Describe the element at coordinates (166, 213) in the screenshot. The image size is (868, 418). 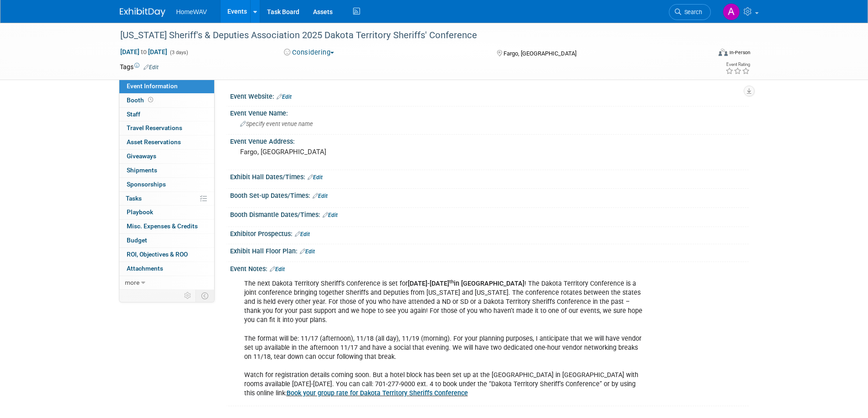
I see `a: Playbook` at that location.